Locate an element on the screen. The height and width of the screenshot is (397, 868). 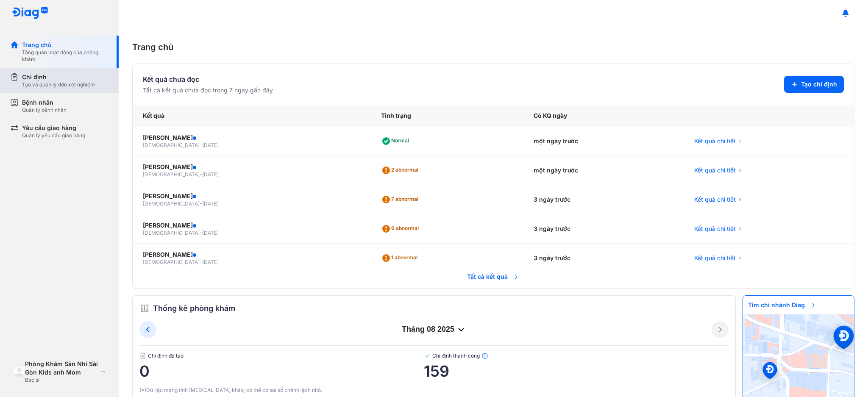
span: Chỉ định đã tạo is located at coordinates (281, 356).